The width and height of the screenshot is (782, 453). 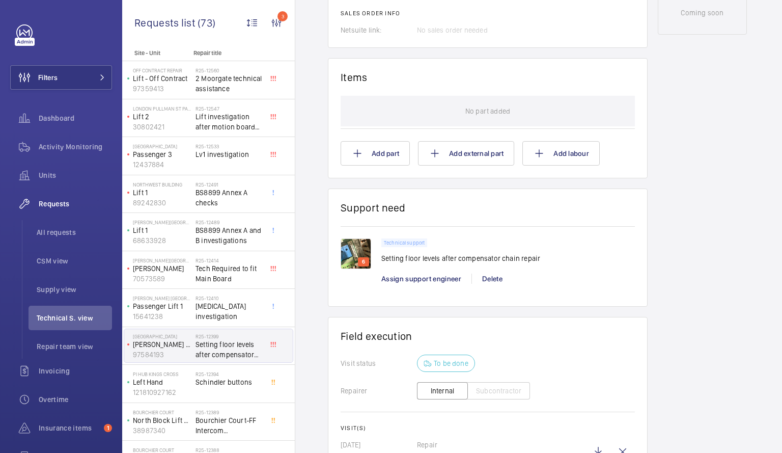 What do you see at coordinates (488, 336) in the screenshot?
I see `h1: Field execution` at bounding box center [488, 336].